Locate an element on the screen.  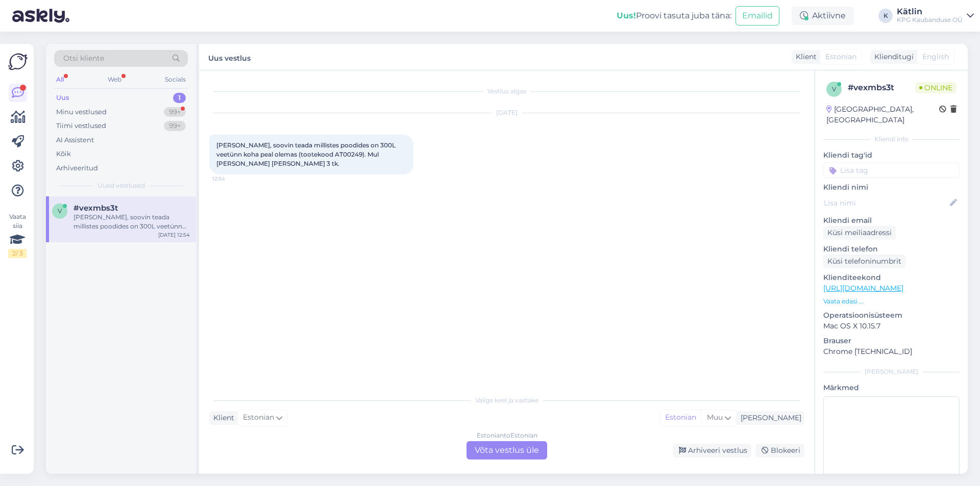
p: Klienditeekond is located at coordinates (891, 277).